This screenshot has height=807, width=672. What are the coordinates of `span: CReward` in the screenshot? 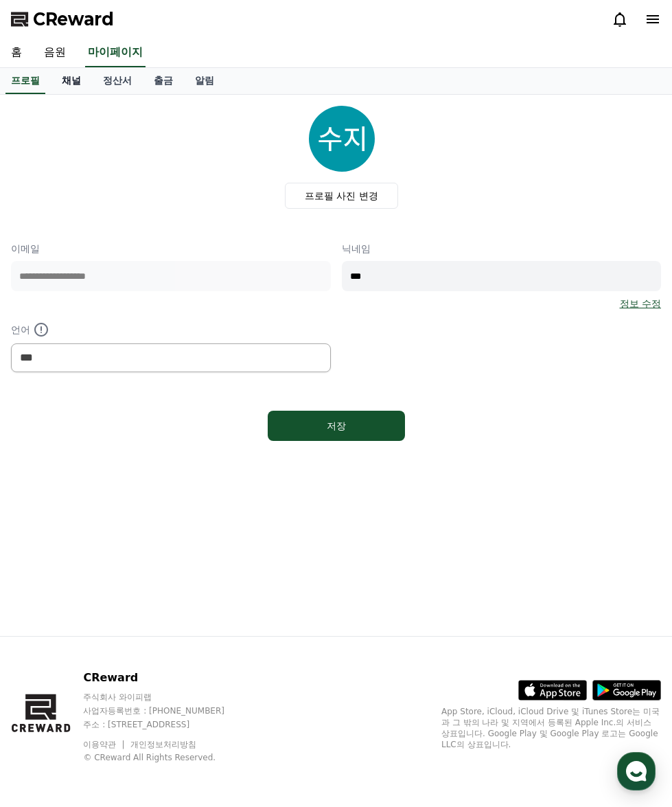 It's located at (74, 19).